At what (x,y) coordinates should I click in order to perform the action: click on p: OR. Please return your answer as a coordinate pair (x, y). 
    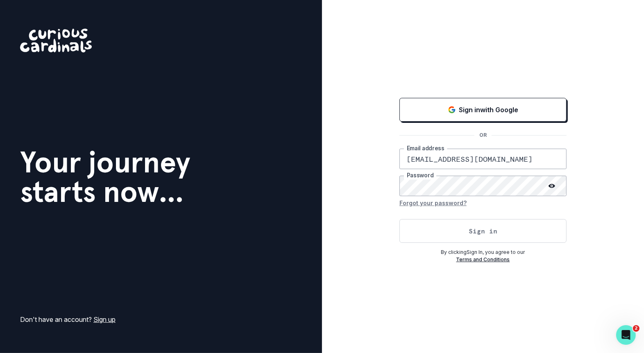
    Looking at the image, I should click on (483, 135).